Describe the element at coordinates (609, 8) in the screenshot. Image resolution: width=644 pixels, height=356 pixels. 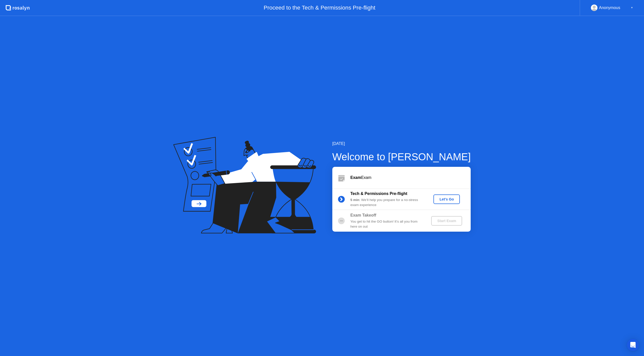
I see `div: Anonymous` at that location.